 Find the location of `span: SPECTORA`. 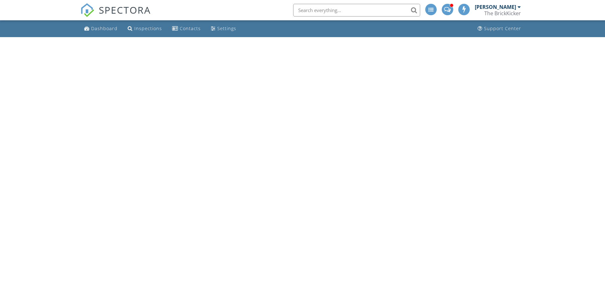

span: SPECTORA is located at coordinates (125, 10).